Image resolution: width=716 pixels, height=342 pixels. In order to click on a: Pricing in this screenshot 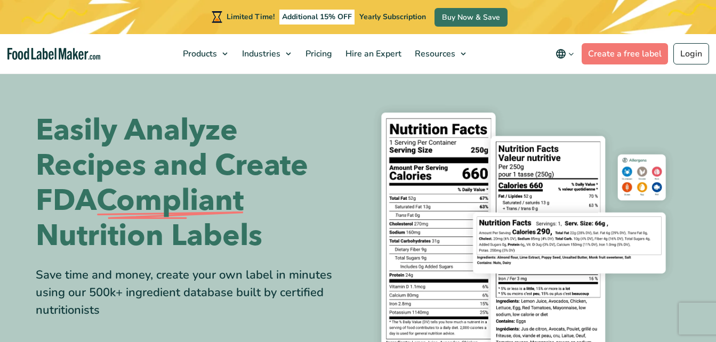, I will do `click(318, 54)`.